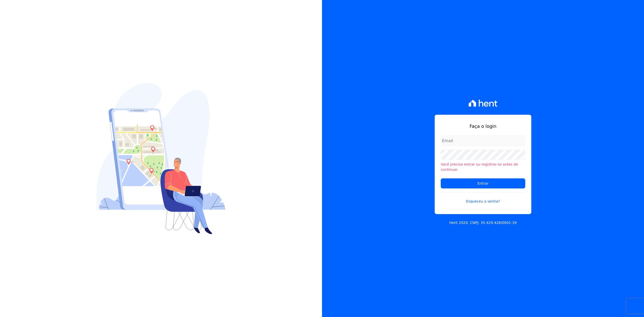  I want to click on input: Email, so click(483, 141).